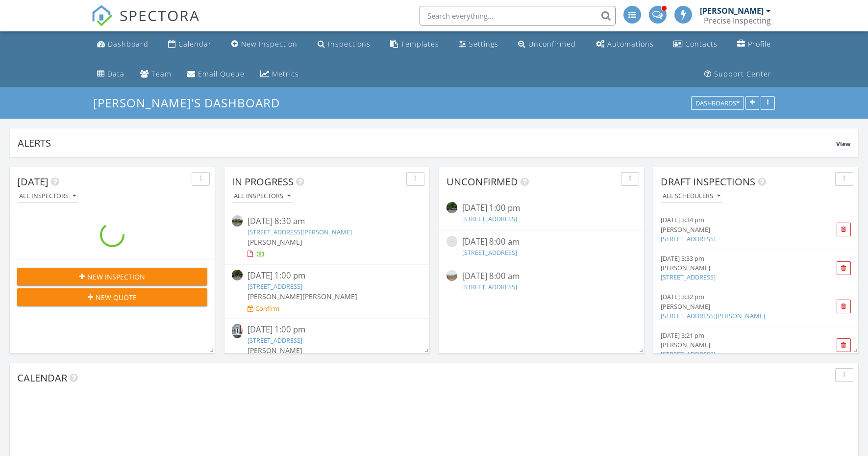  What do you see at coordinates (221, 73) in the screenshot?
I see `div: Email Queue` at bounding box center [221, 73].